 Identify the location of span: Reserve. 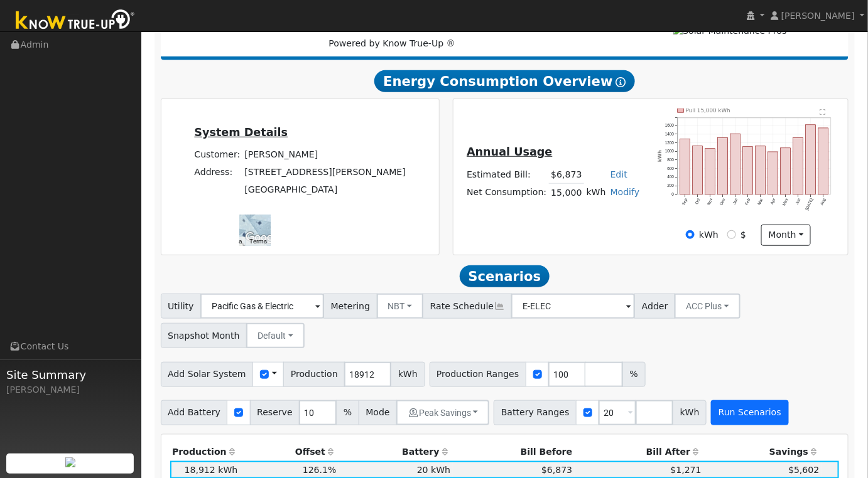
(275, 413).